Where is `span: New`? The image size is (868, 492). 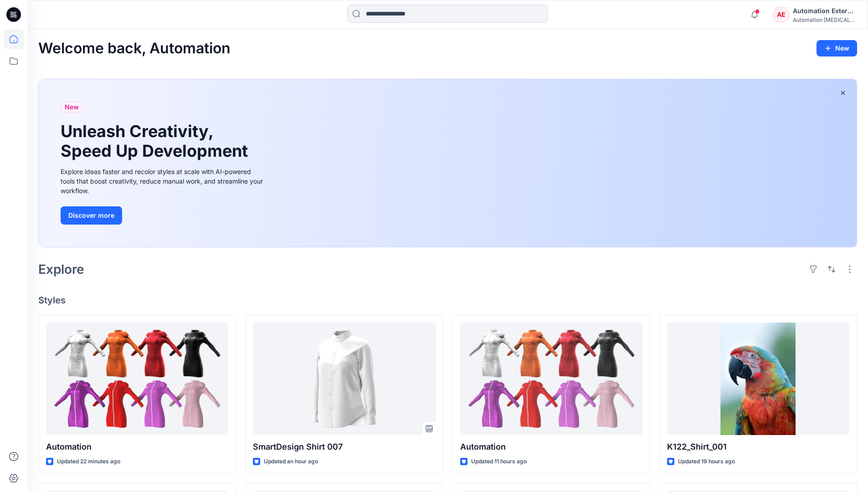
span: New is located at coordinates (71, 107).